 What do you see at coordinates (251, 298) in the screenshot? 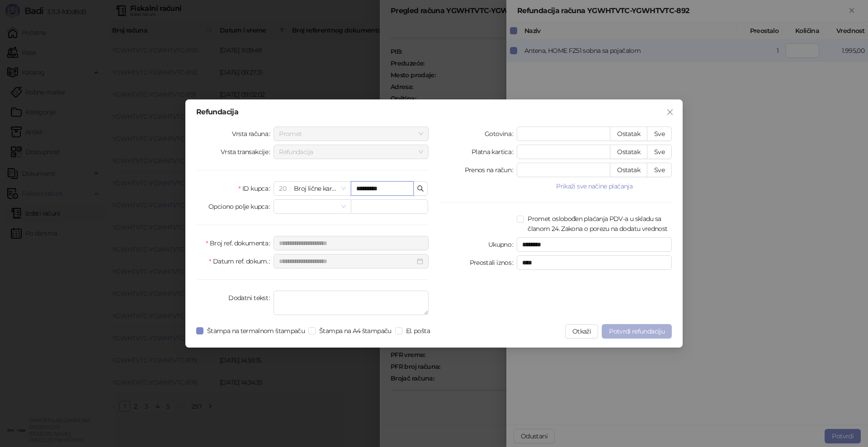
I see `label: Dodatni tekst` at bounding box center [251, 298].